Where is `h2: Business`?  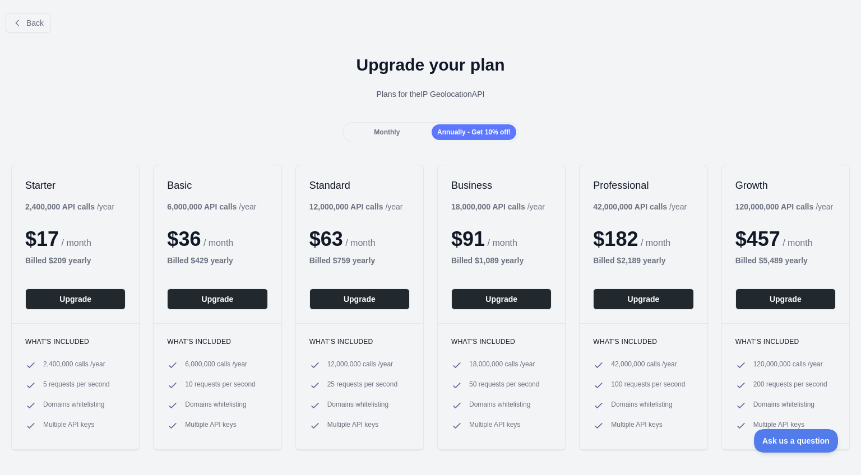 h2: Business is located at coordinates (501, 186).